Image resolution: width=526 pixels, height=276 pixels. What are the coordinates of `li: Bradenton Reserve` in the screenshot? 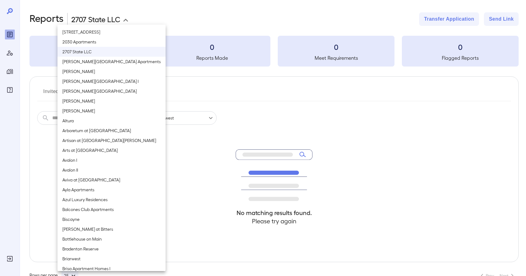 It's located at (112, 248).